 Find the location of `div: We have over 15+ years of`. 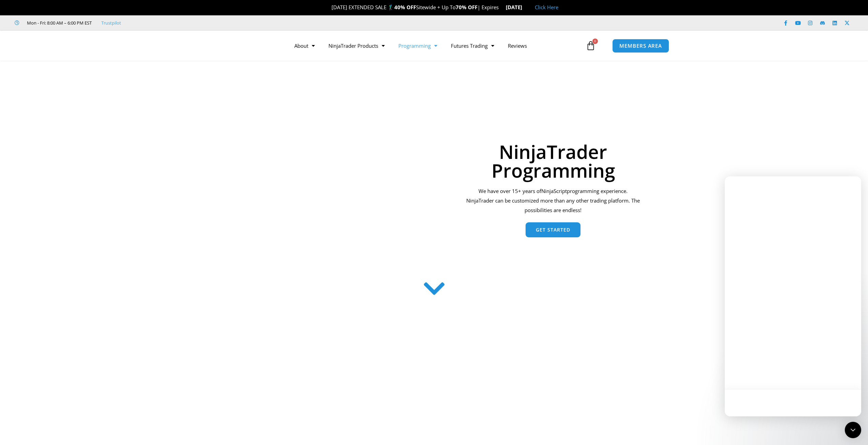

div: We have over 15+ years of is located at coordinates (553, 201).